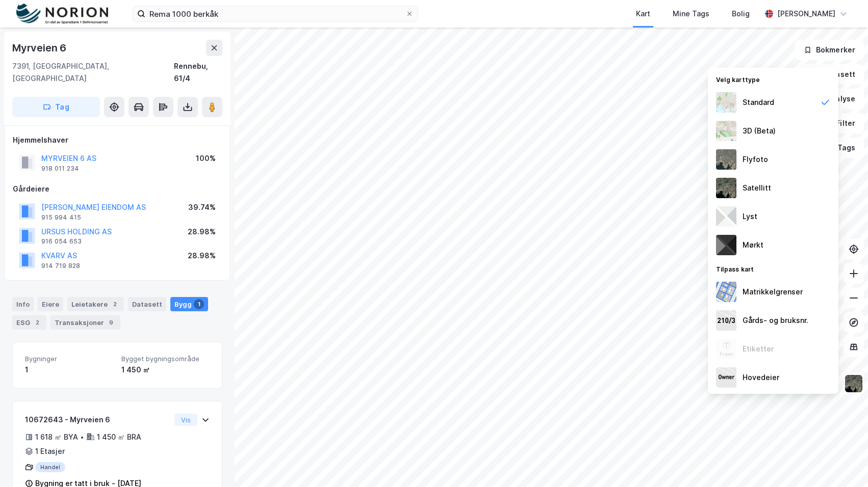 This screenshot has width=868, height=487. What do you see at coordinates (40, 48) in the screenshot?
I see `div: Myrveien 6` at bounding box center [40, 48].